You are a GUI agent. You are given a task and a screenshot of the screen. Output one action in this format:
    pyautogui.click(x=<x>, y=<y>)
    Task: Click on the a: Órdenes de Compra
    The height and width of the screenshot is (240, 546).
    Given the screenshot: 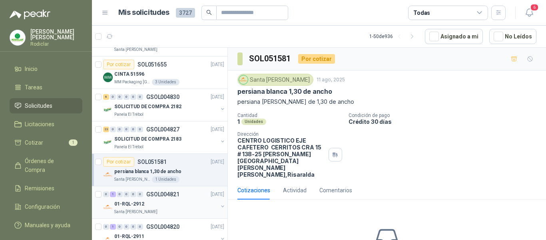 What is the action you would take?
    pyautogui.click(x=46, y=165)
    